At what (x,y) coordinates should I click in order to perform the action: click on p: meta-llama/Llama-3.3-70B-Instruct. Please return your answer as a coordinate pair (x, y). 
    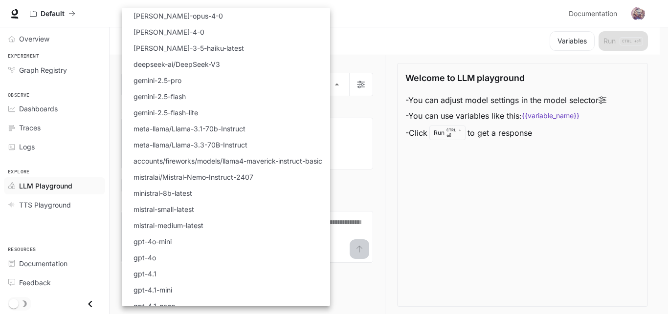
    Looking at the image, I should click on (190, 145).